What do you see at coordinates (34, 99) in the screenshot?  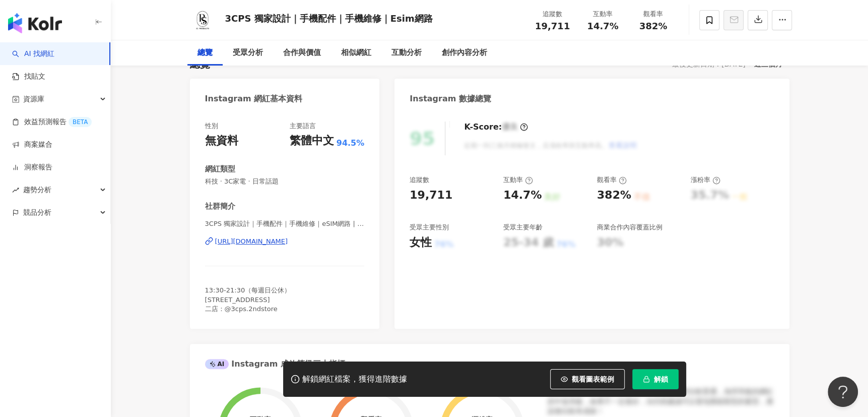 I see `span: 資源庫` at bounding box center [34, 99].